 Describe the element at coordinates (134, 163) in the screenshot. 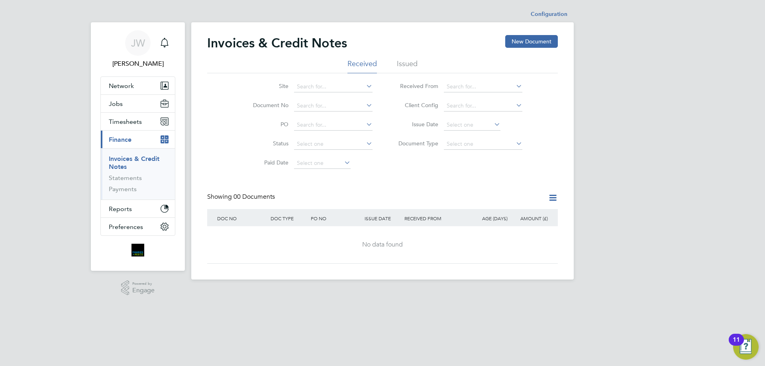

I see `a: Invoices & Credit Notes` at that location.